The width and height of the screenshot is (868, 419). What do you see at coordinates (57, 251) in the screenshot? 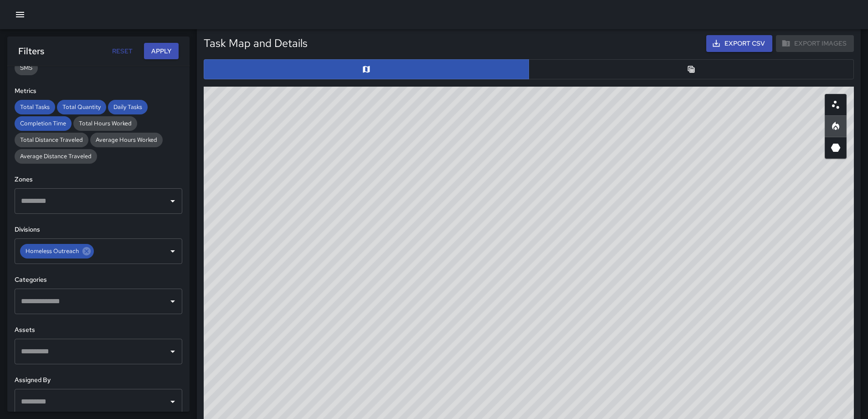
I see `div: Homeless Outreach` at bounding box center [57, 251].